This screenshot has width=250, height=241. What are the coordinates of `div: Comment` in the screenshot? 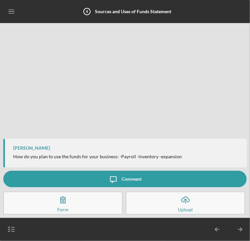 It's located at (131, 179).